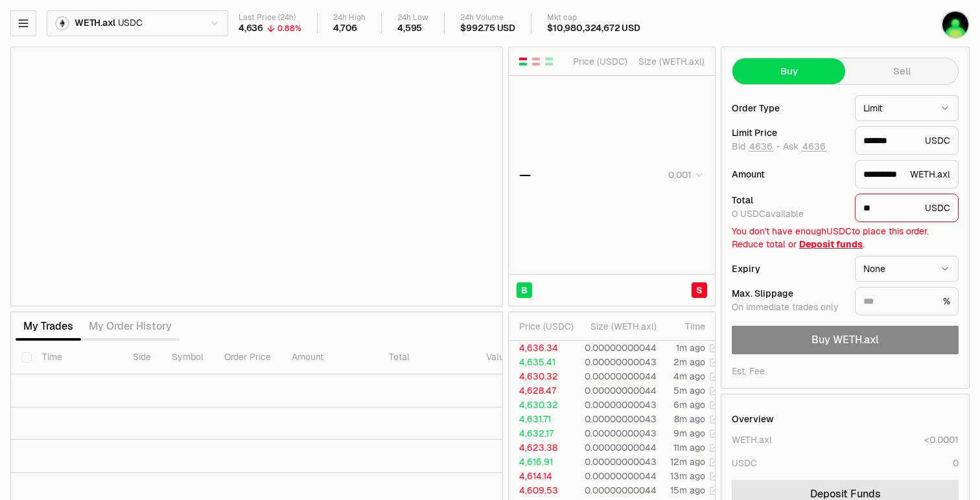  Describe the element at coordinates (686, 327) in the screenshot. I see `div: Time` at that location.